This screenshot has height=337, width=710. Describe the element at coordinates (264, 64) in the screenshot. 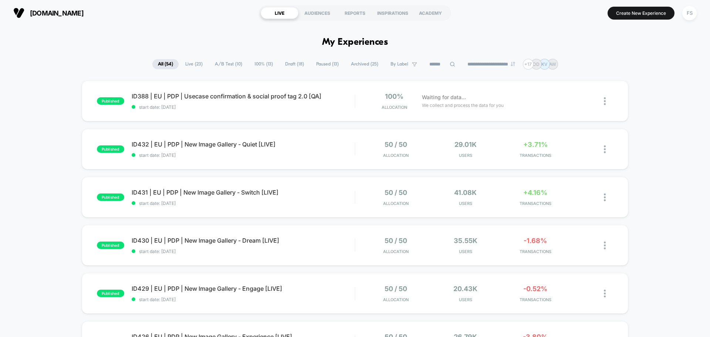

I see `span: 100% ( 13 )` at that location.